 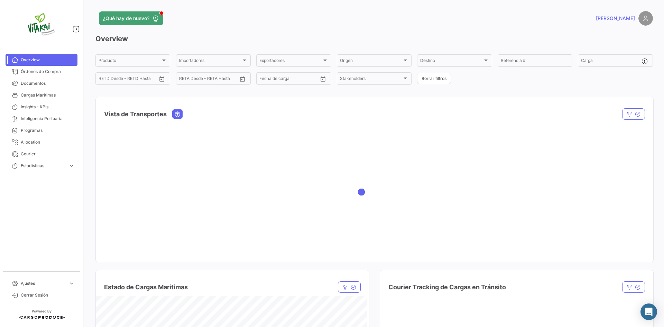 I want to click on span: Destino, so click(x=451, y=62).